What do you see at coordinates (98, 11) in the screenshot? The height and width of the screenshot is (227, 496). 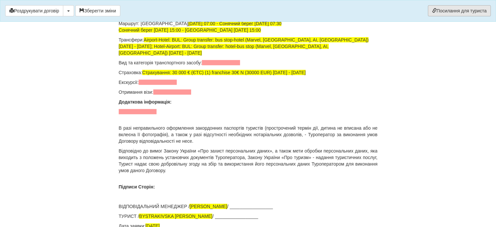 I see `button: Зберегти зміни` at bounding box center [98, 11].